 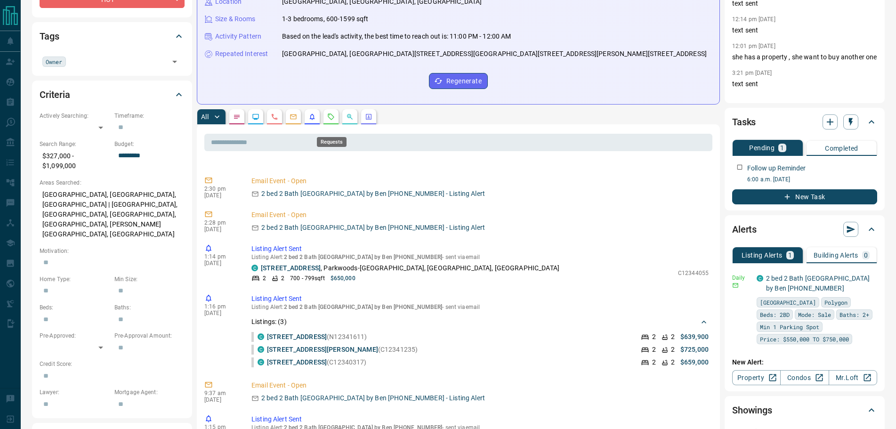 I want to click on button: Regenerate, so click(x=458, y=81).